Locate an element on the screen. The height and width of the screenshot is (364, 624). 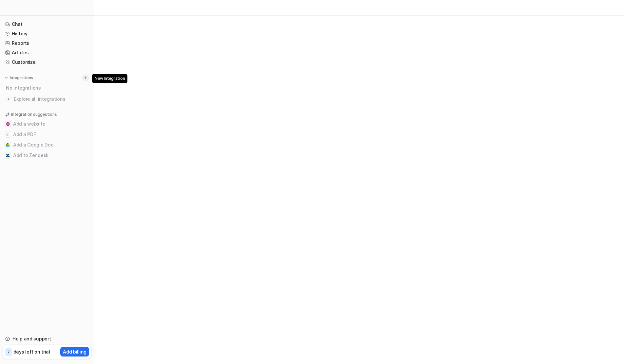
button: Add billing is located at coordinates (75, 352).